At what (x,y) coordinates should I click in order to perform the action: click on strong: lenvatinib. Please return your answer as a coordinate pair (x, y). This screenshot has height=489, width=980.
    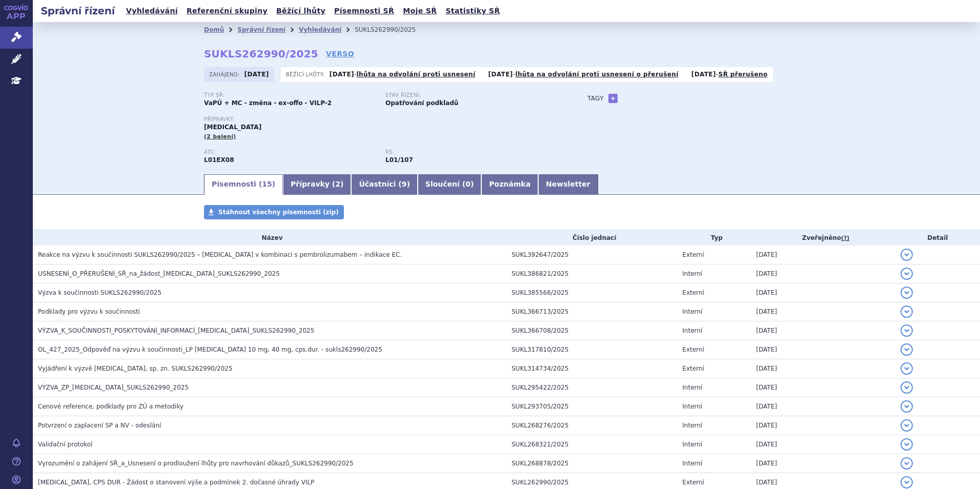
    Looking at the image, I should click on (399, 160).